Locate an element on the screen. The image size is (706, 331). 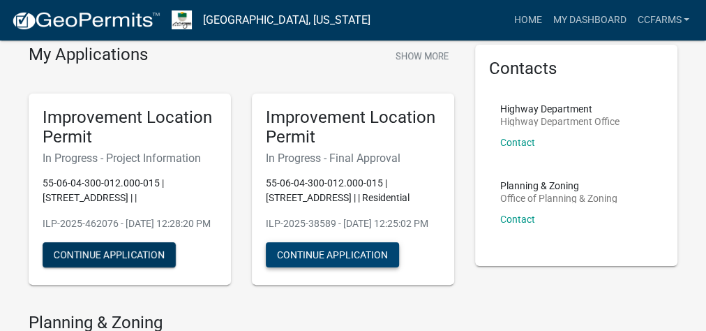
img: Morgan County, Indiana is located at coordinates (181, 20).